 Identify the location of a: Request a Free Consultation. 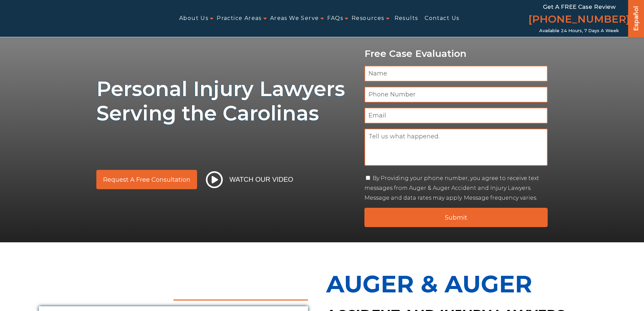
(147, 179).